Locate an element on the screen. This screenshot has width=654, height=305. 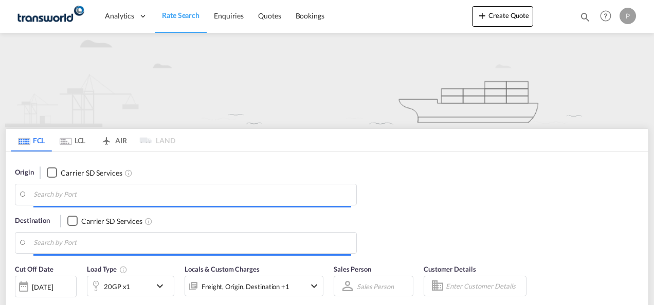
md-tab-item: FCL is located at coordinates (31, 140).